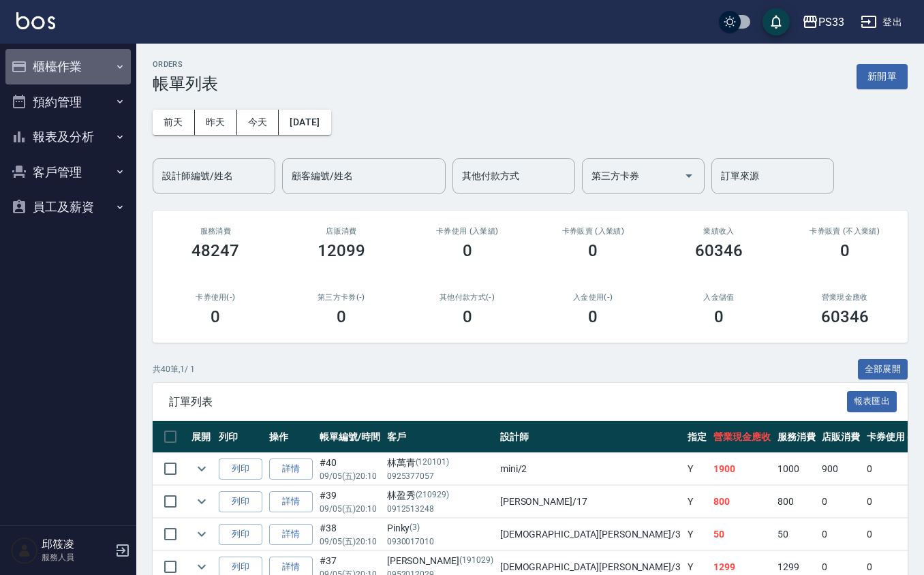  I want to click on button: save, so click(776, 22).